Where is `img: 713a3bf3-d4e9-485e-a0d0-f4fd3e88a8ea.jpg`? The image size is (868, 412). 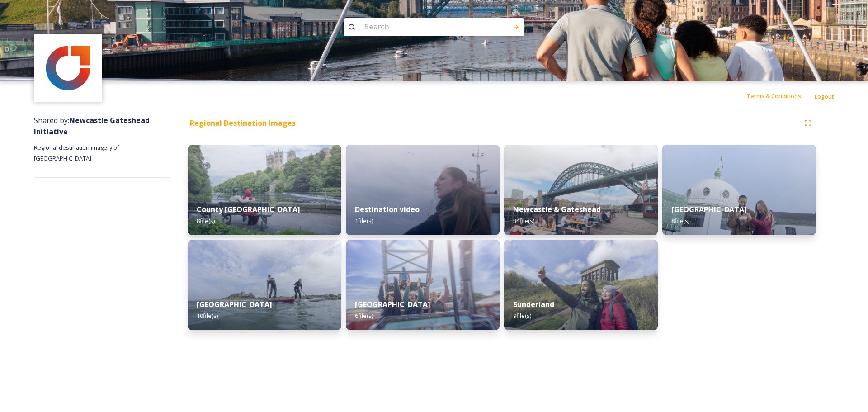
img: 713a3bf3-d4e9-485e-a0d0-f4fd3e88a8ea.jpg is located at coordinates (68, 68).